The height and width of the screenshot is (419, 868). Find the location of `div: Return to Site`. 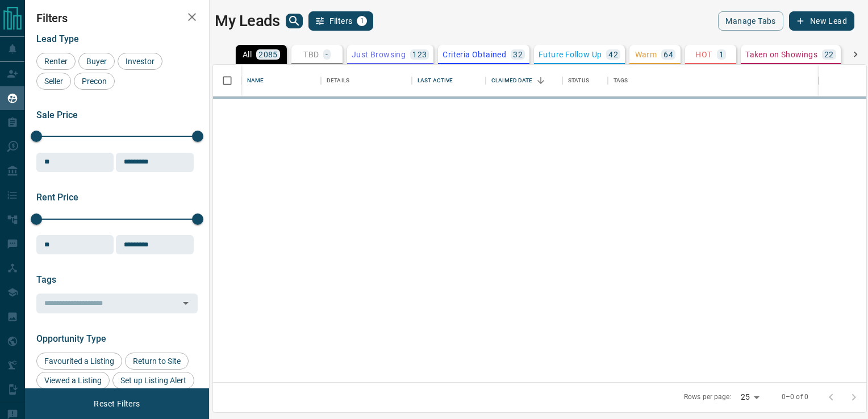

div: Return to Site is located at coordinates (157, 361).